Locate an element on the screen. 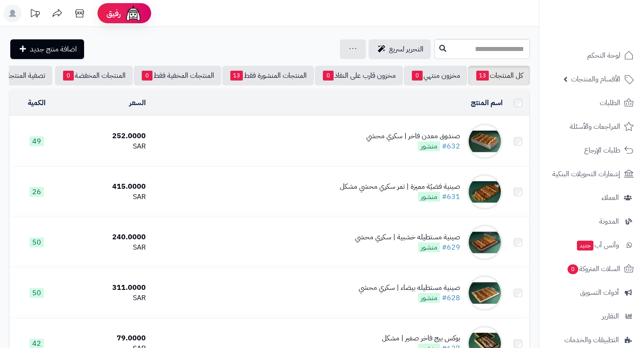 The height and width of the screenshot is (348, 644). img: صينية فضيّة مميزة | تمر سكري محشي مشكل is located at coordinates (485, 192).